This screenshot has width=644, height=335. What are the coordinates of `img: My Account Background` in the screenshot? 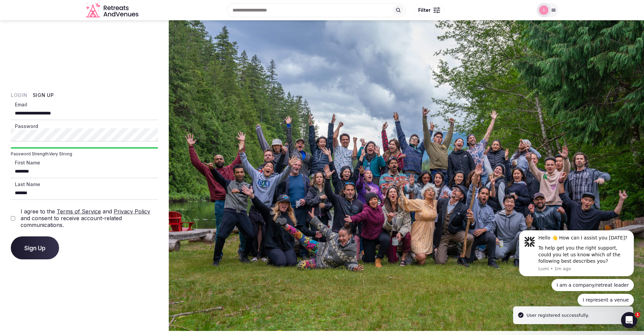 It's located at (406, 175).